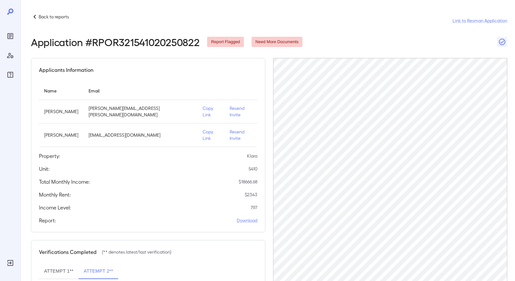  What do you see at coordinates (50, 156) in the screenshot?
I see `h5: Property:` at bounding box center [50, 156].